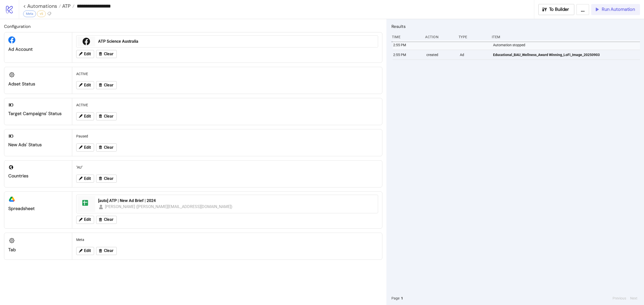 The width and height of the screenshot is (644, 305). Describe the element at coordinates (38, 250) in the screenshot. I see `div: Tab` at that location.